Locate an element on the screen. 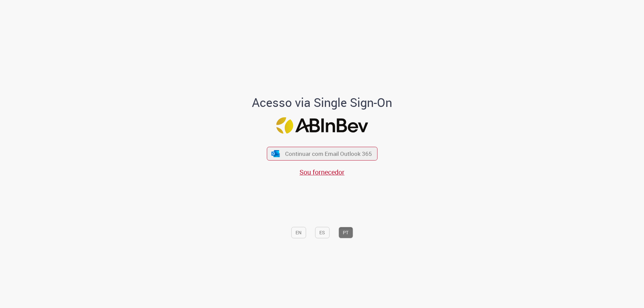 Image resolution: width=644 pixels, height=308 pixels. img: Logo ABInBev is located at coordinates (322, 125).